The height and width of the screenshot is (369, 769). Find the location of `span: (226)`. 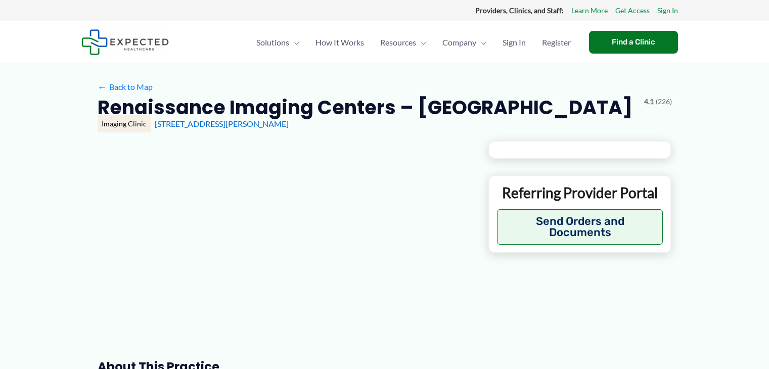

span: (226) is located at coordinates (664, 102).